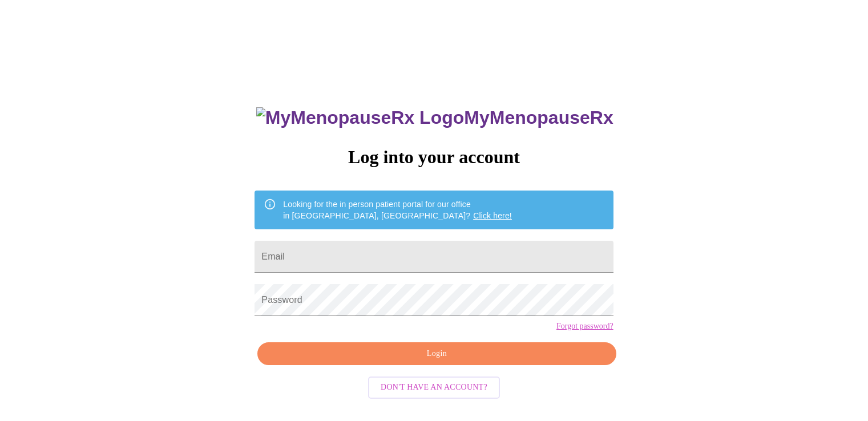 The width and height of the screenshot is (868, 421). I want to click on a: Click here!, so click(493, 216).